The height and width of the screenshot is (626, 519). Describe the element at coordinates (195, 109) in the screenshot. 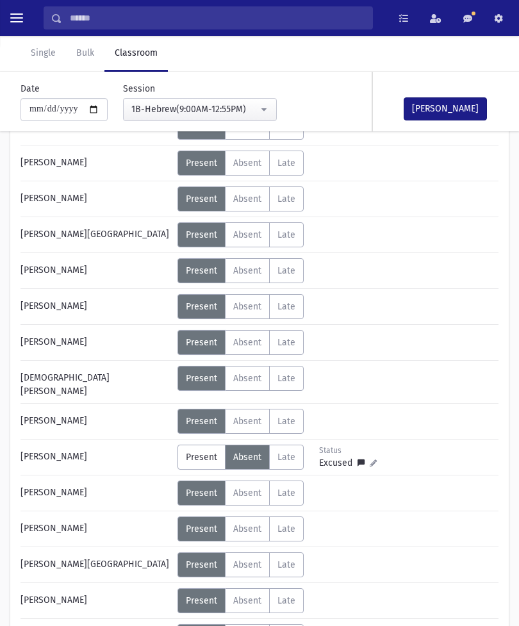

I see `div: 1B-Hebrew(9:00AM-12:55PM)` at that location.